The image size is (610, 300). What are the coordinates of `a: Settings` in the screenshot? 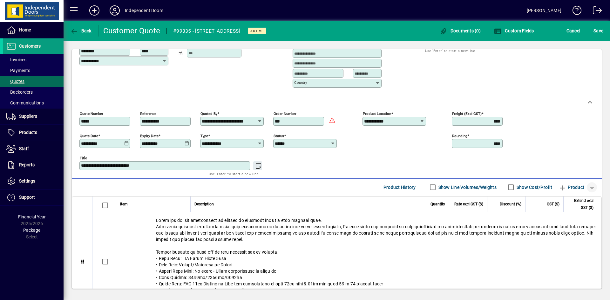 It's located at (33, 181).